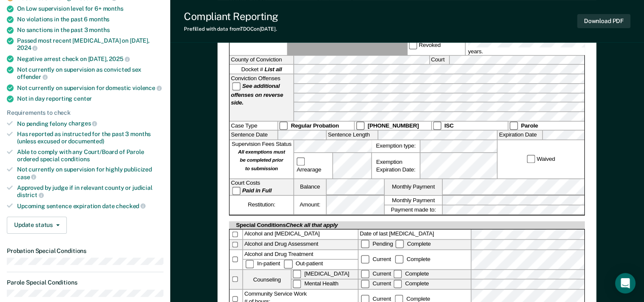 This screenshot has height=302, width=644. Describe the element at coordinates (231, 16) in the screenshot. I see `div: Compliant Reporting` at that location.